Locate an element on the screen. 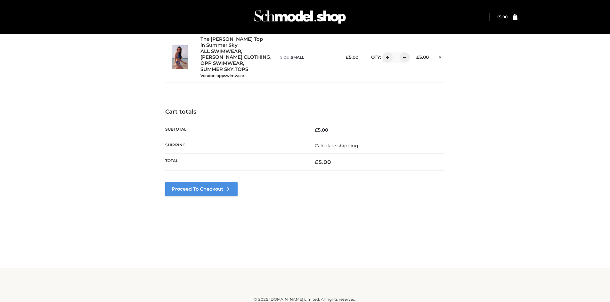 The width and height of the screenshot is (610, 302). span: SMALL is located at coordinates (298, 57).